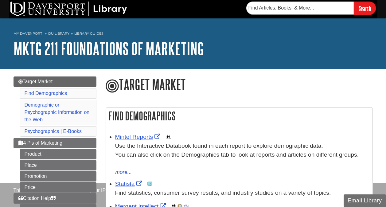  I want to click on a: Citation Help, so click(55, 198).